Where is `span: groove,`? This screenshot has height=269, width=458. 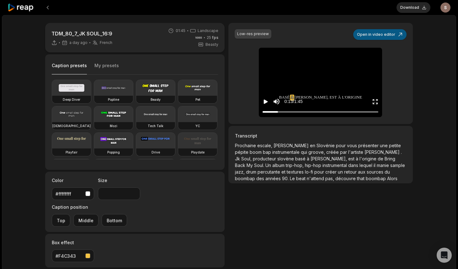 span: groove, is located at coordinates (317, 152).